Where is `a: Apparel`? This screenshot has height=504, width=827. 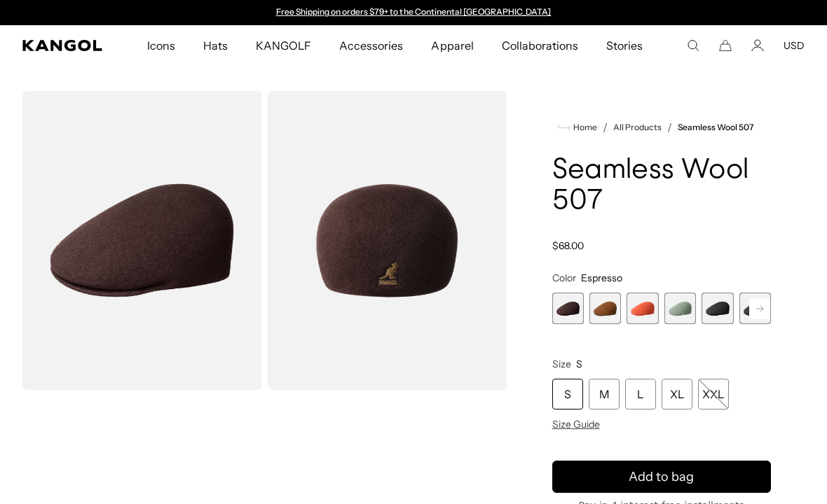
a: Apparel is located at coordinates (452, 46).